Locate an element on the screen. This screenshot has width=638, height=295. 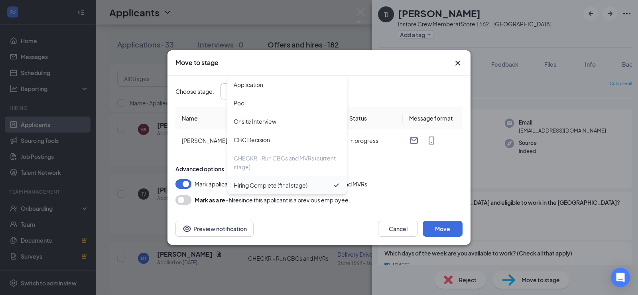
div: CHECKR - Run CBCs and MVRs (current stage) is located at coordinates (287, 162).